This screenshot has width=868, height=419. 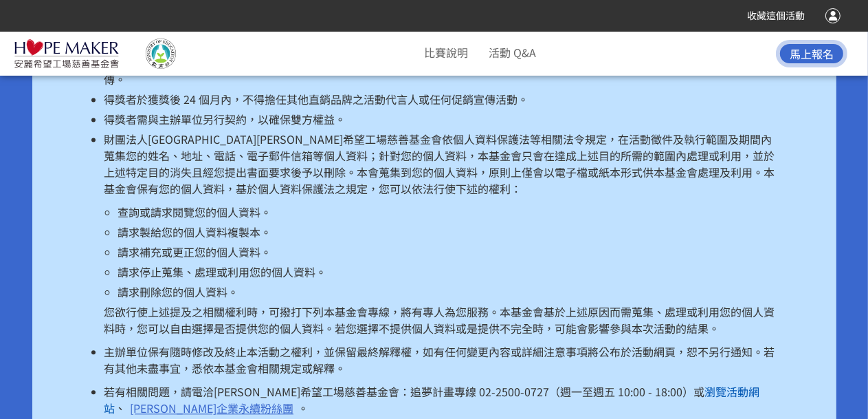 What do you see at coordinates (161, 53) in the screenshot?
I see `img: 教育部國民及學前教育署` at bounding box center [161, 53].